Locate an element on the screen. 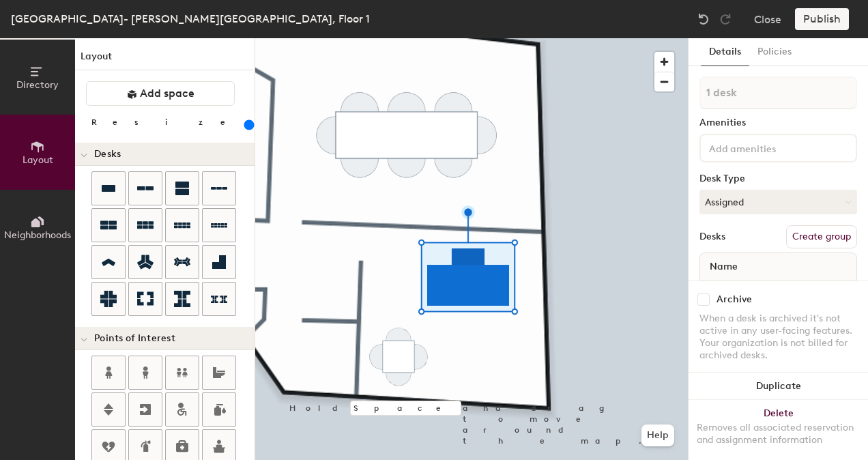  button: Help is located at coordinates (658, 435).